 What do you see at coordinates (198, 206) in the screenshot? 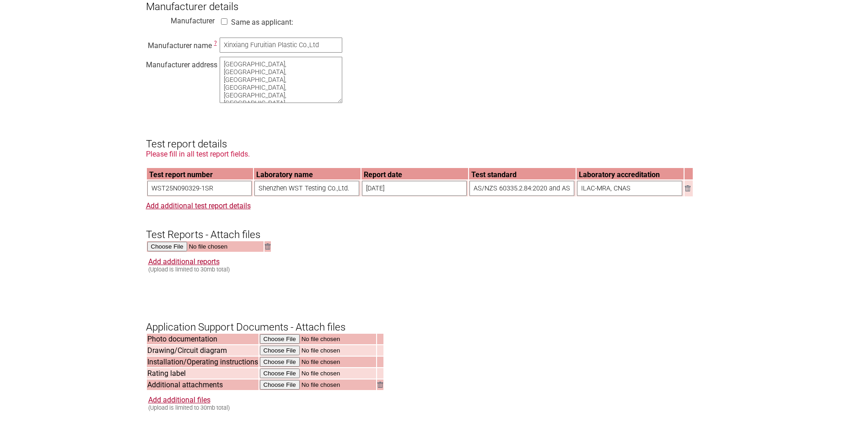
I see `a: Add additional test report details` at bounding box center [198, 206].